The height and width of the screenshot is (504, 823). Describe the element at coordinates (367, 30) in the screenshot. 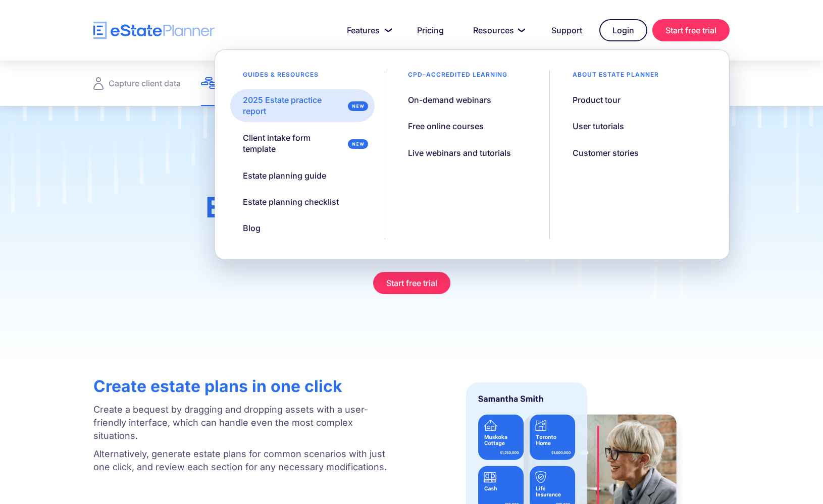

I see `a: Features` at that location.